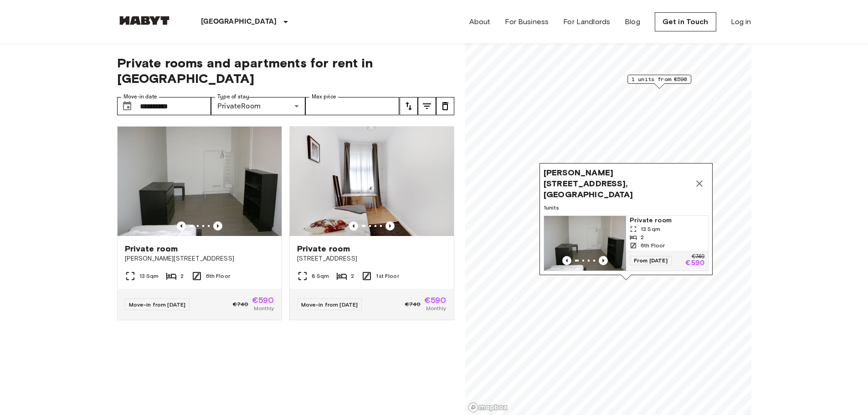 This screenshot has width=868, height=415. What do you see at coordinates (659, 79) in the screenshot?
I see `span: 1 units from €590` at bounding box center [659, 79].